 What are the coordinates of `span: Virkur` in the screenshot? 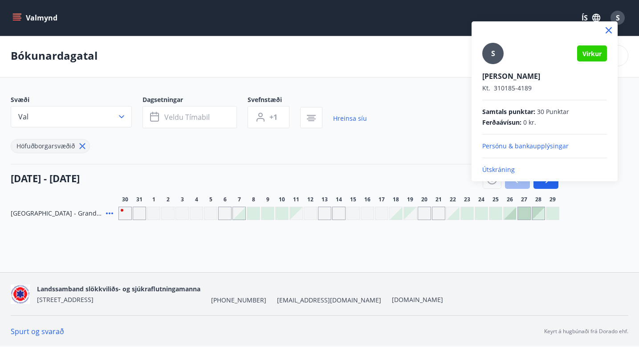 It's located at (592, 53).